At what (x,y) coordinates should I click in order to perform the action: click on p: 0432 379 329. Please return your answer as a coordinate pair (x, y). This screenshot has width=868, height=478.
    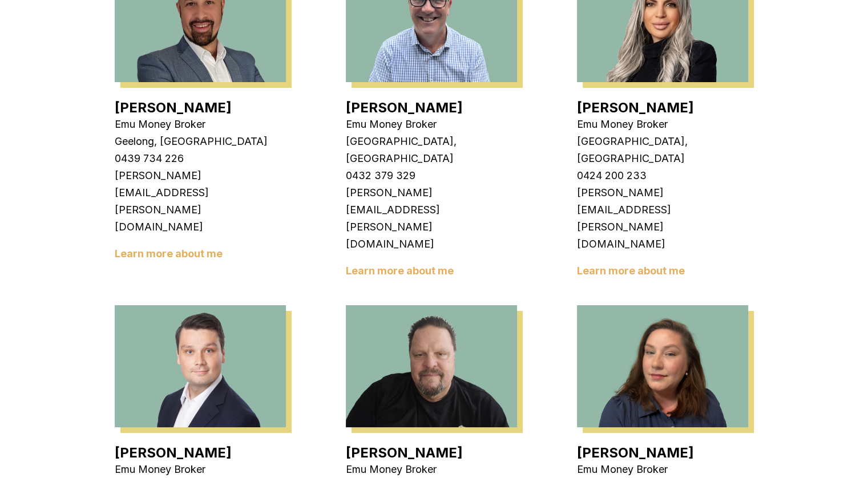
    Looking at the image, I should click on (432, 175).